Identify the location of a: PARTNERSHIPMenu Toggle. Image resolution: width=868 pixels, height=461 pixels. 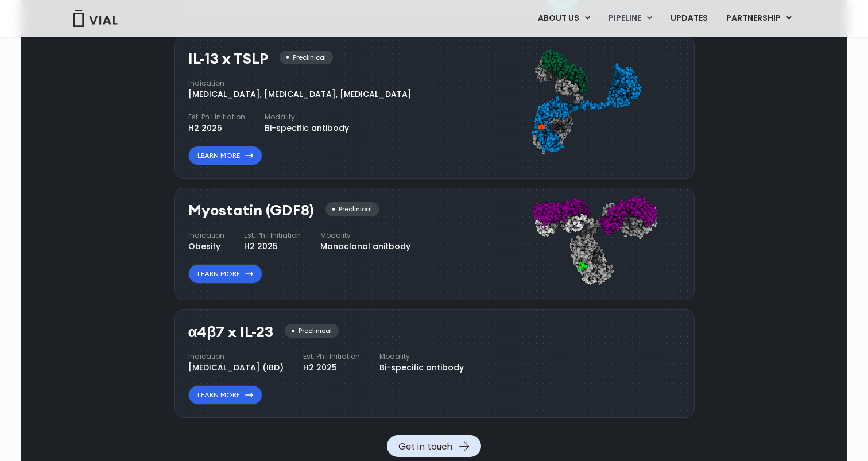
(759, 19).